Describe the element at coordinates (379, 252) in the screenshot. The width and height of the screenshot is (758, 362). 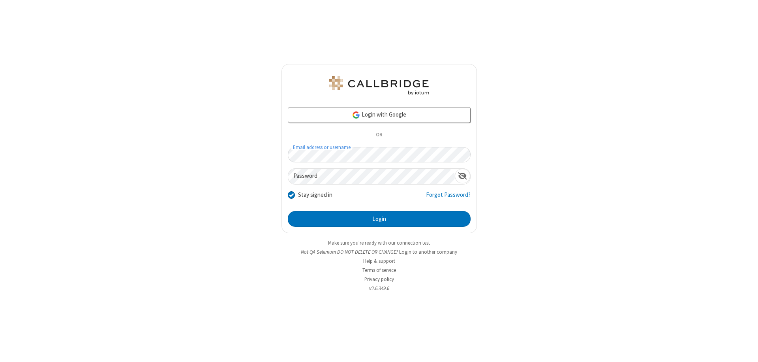
I see `li: Not QA Selenium DO NOT DELETE OR CHANGE?` at that location.